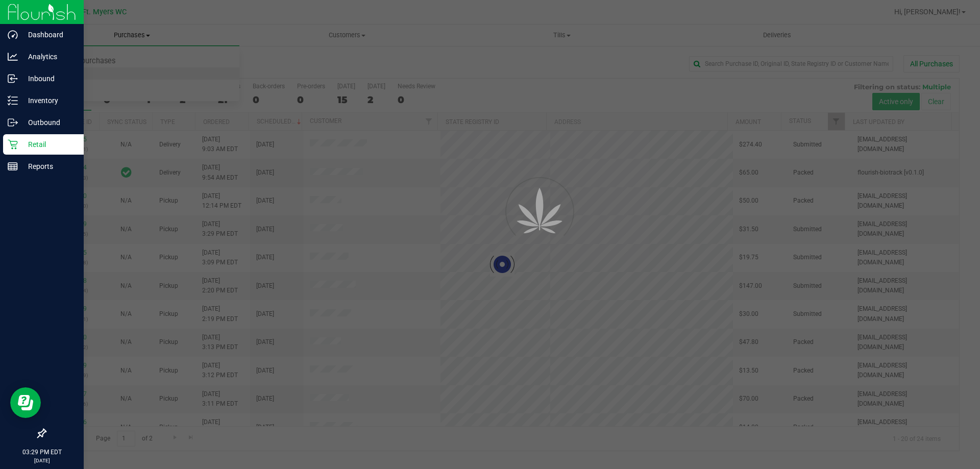 This screenshot has width=980, height=469. I want to click on inline-svg: Inventory, so click(13, 100).